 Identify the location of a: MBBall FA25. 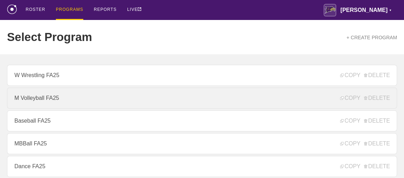
(202, 144).